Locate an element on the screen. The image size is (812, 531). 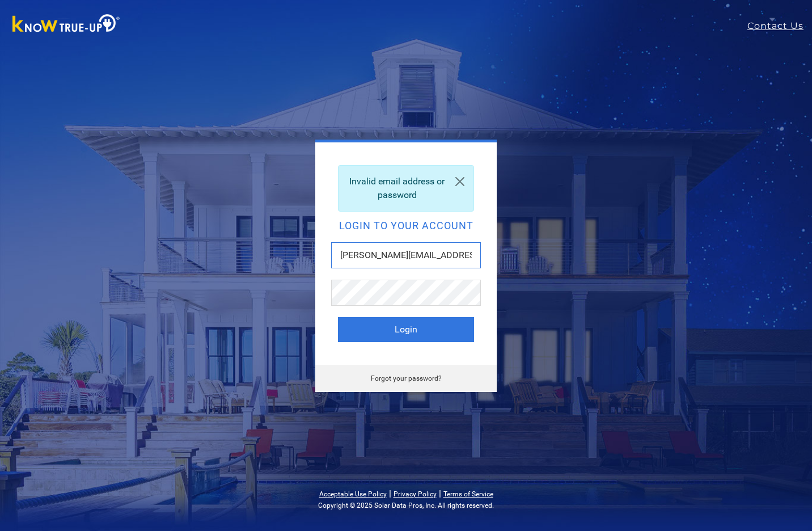
img: Know True-Up is located at coordinates (66, 24).